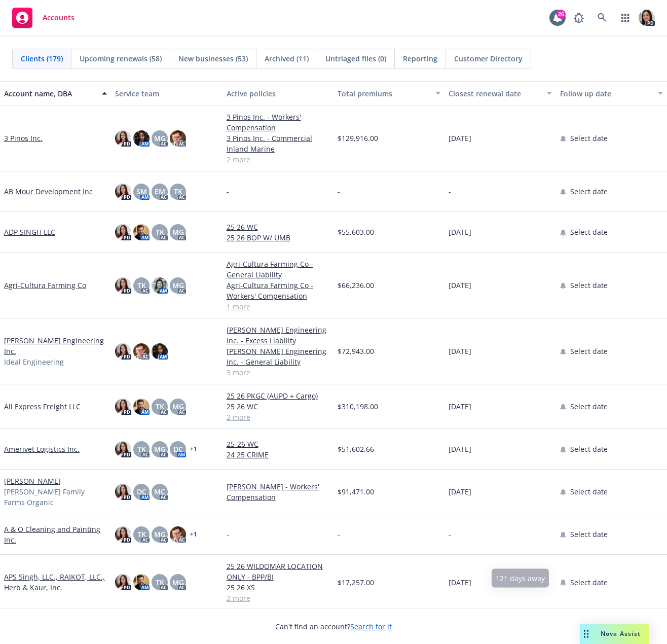 Image resolution: width=667 pixels, height=644 pixels. What do you see at coordinates (58, 18) in the screenshot?
I see `span: Accounts` at bounding box center [58, 18].